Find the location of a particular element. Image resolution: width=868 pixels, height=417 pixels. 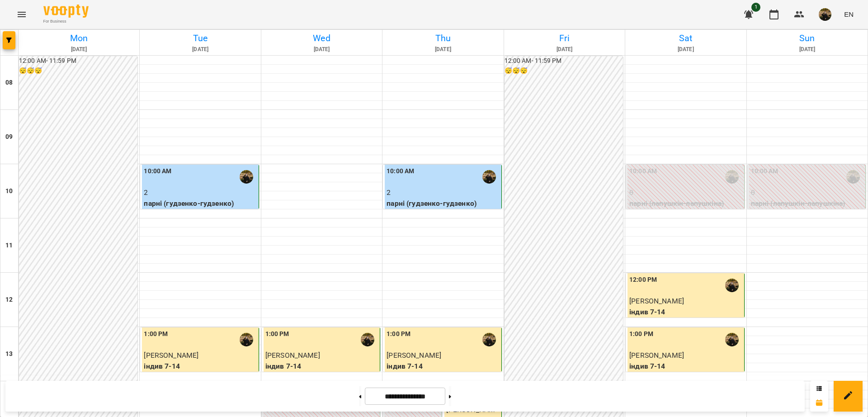

h6: Wed is located at coordinates (321, 38).